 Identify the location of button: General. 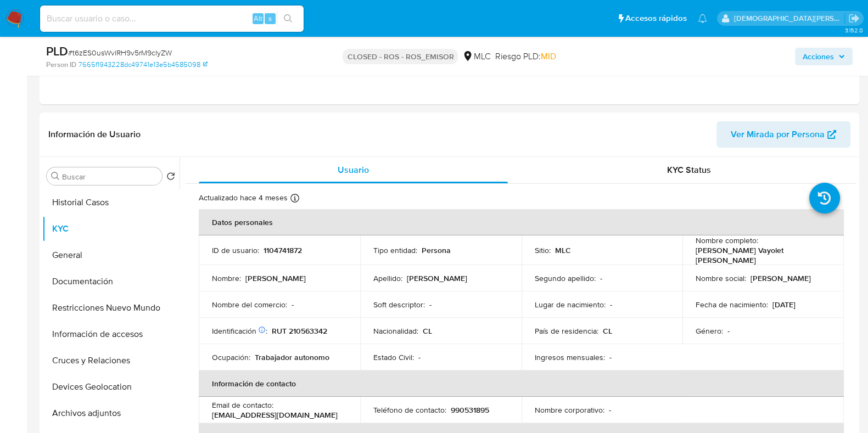
(111, 255).